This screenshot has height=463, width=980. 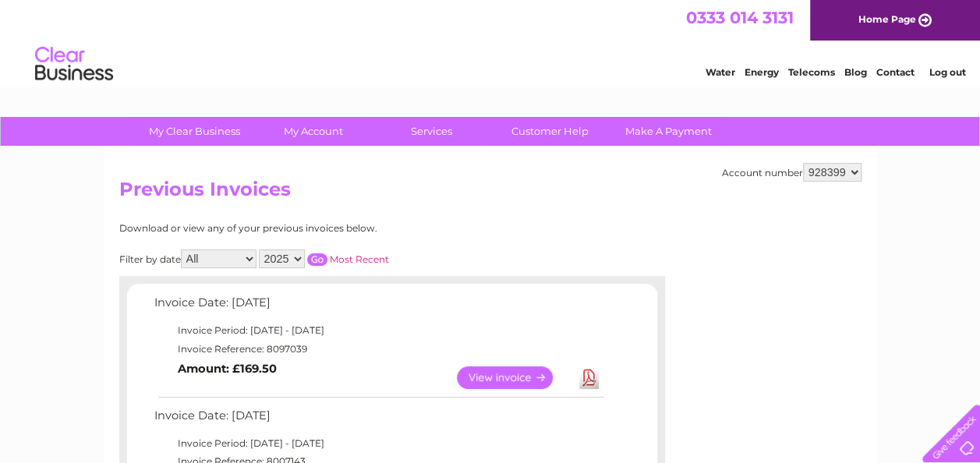 What do you see at coordinates (323, 228) in the screenshot?
I see `div: Download or view any of your previous invoices below.` at bounding box center [323, 228].